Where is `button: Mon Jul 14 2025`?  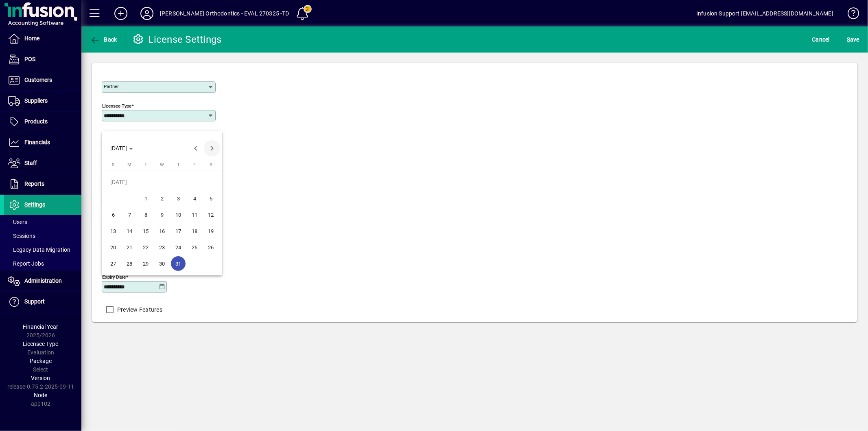
button: Mon Jul 14 2025 is located at coordinates (130, 231).